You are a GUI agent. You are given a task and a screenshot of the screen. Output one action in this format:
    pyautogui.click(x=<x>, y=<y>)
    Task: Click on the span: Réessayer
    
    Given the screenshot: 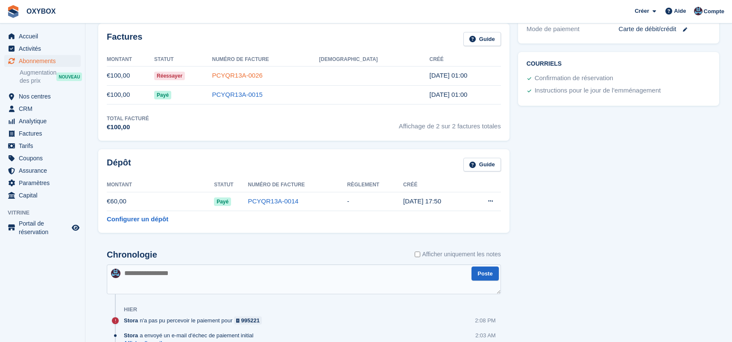 What is the action you would take?
    pyautogui.click(x=169, y=76)
    